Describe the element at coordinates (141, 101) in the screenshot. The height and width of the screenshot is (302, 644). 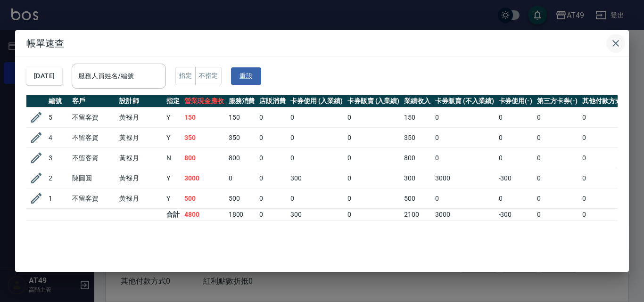
I see `th: 設計師` at that location.